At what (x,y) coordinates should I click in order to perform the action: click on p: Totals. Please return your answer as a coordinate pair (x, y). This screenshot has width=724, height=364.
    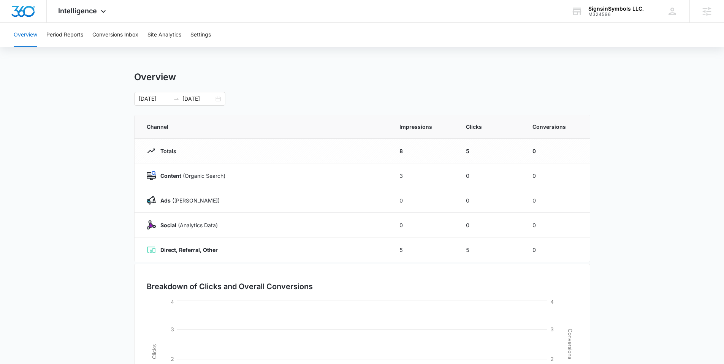
    Looking at the image, I should click on (166, 151).